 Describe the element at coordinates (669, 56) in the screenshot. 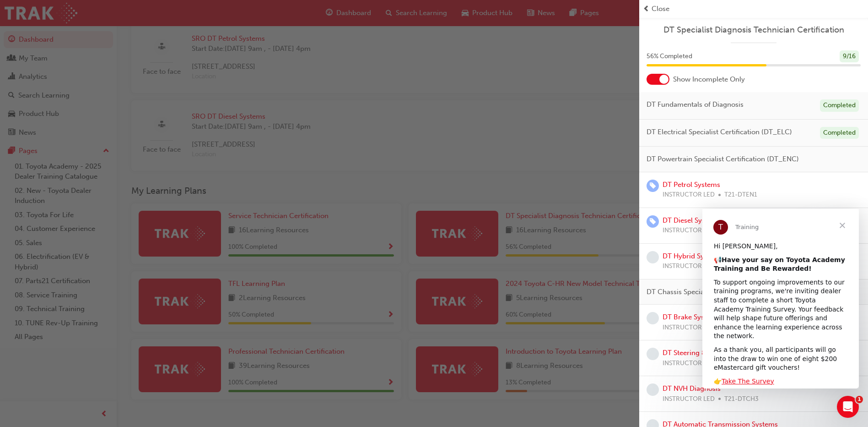

I see `span: 56 % Completed` at that location.